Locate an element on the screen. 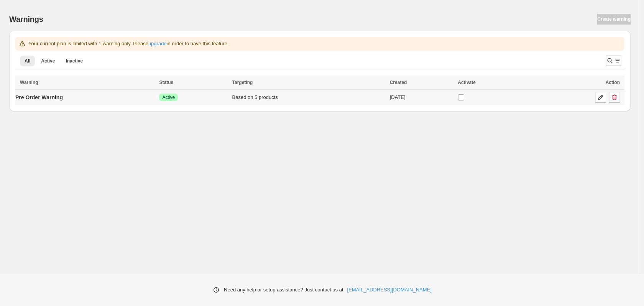  a: Pre Order Warning is located at coordinates (39, 98).